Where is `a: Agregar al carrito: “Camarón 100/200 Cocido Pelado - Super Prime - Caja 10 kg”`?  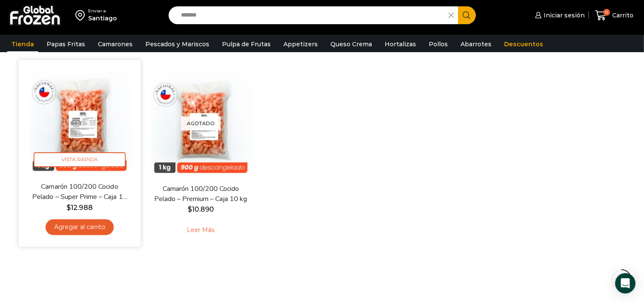 a: Agregar al carrito: “Camarón 100/200 Cocido Pelado - Super Prime - Caja 10 kg” is located at coordinates (79, 227).